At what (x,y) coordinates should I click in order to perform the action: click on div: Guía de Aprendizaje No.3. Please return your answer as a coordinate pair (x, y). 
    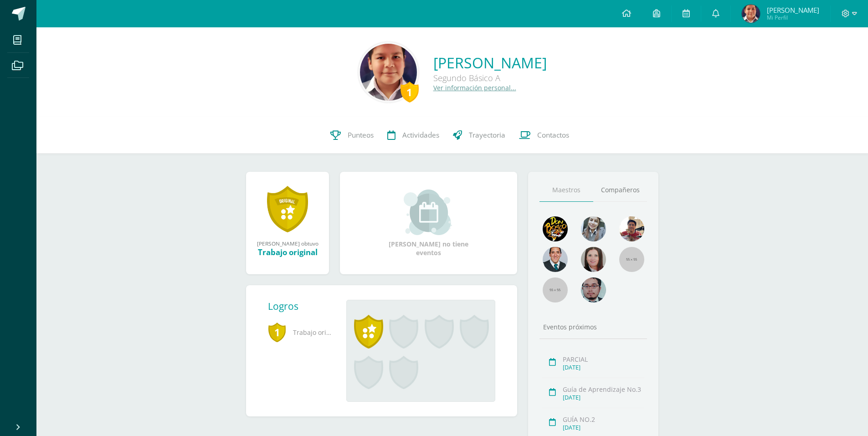
    Looking at the image, I should click on (603, 389).